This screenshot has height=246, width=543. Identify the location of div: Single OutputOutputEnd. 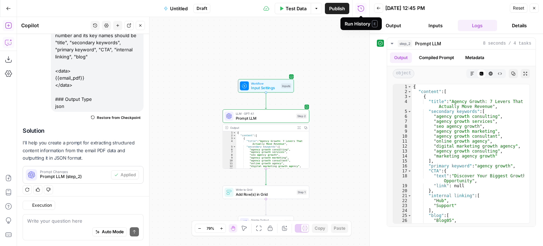
(266, 222).